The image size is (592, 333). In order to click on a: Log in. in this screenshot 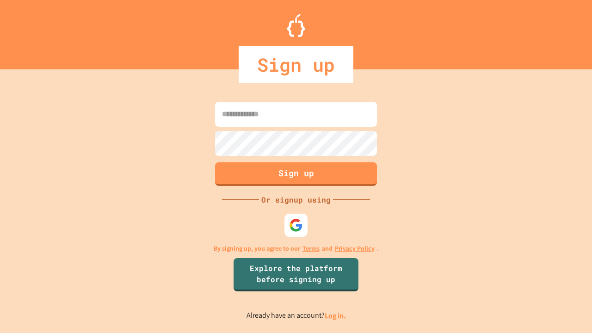, I will do `click(335, 315)`.